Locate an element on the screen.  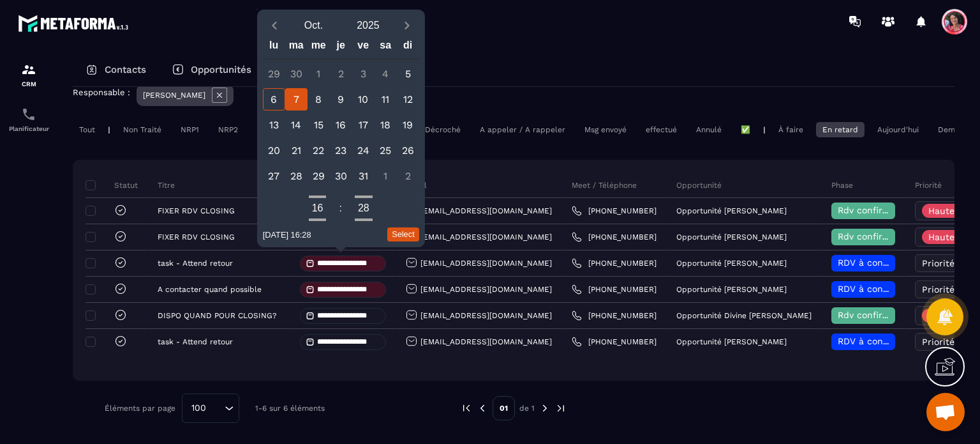
div: Annulé is located at coordinates (709, 130).